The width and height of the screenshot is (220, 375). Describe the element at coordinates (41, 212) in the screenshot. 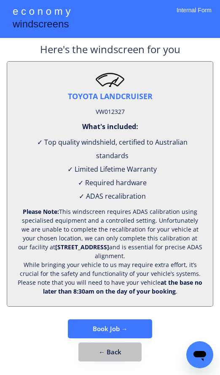

I see `strong: Please Note:` at that location.